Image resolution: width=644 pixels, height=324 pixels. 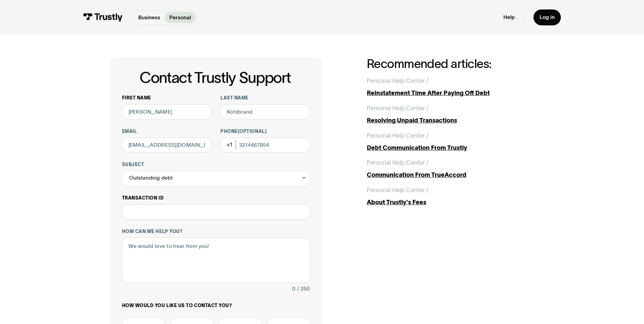 What do you see at coordinates (167, 145) in the screenshot?
I see `input: alex@mail.com` at bounding box center [167, 145].